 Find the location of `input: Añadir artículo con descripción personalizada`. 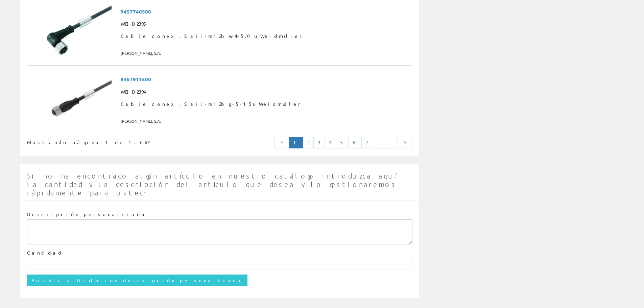

input: Añadir artículo con descripción personalizada is located at coordinates (137, 280).